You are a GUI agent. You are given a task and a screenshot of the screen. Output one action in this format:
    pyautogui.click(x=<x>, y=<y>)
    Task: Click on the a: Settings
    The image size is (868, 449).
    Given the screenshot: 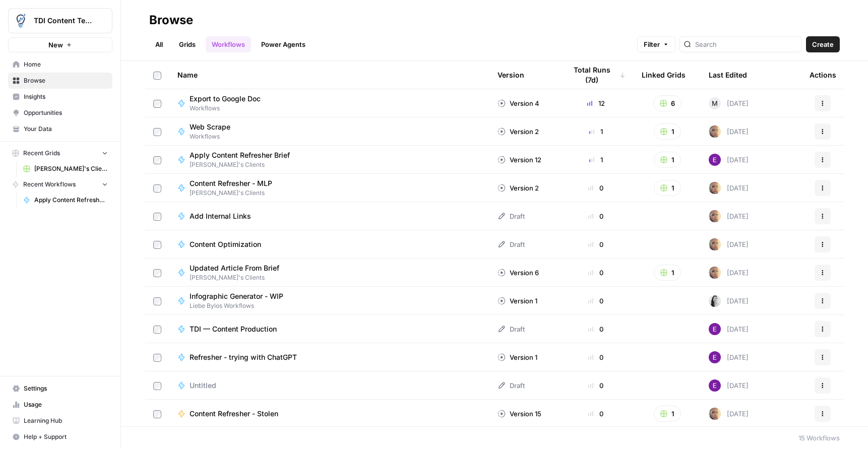 What is the action you would take?
    pyautogui.click(x=60, y=389)
    